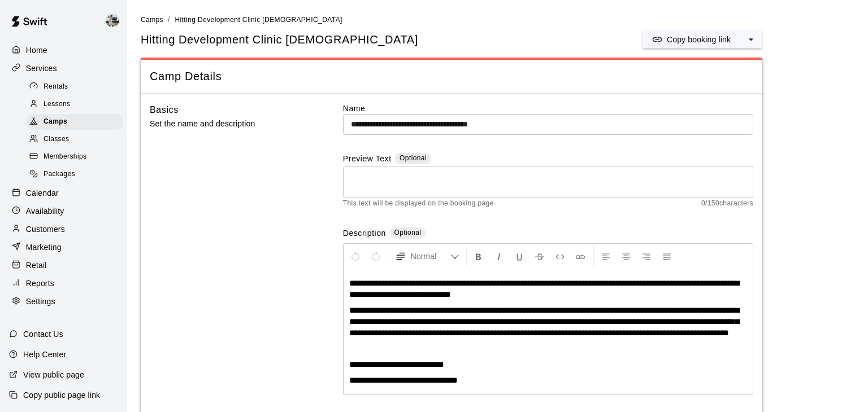 This screenshot has width=868, height=412. What do you see at coordinates (75, 140) in the screenshot?
I see `div: Classes` at bounding box center [75, 140].